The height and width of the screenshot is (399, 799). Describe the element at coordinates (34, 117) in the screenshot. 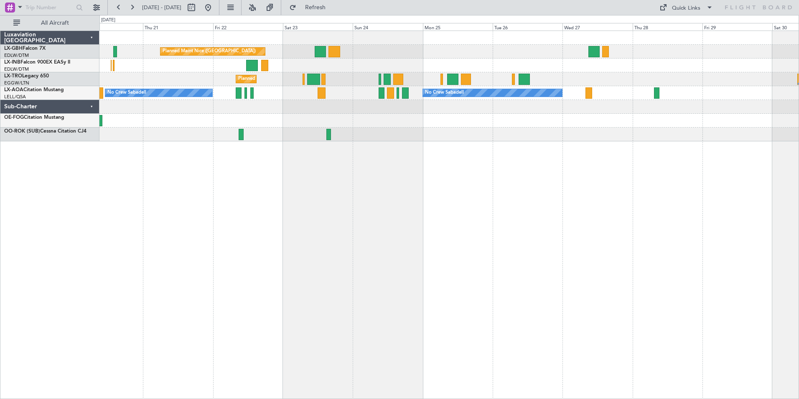

I see `a: OE-FOGCitation Mustang` at that location.